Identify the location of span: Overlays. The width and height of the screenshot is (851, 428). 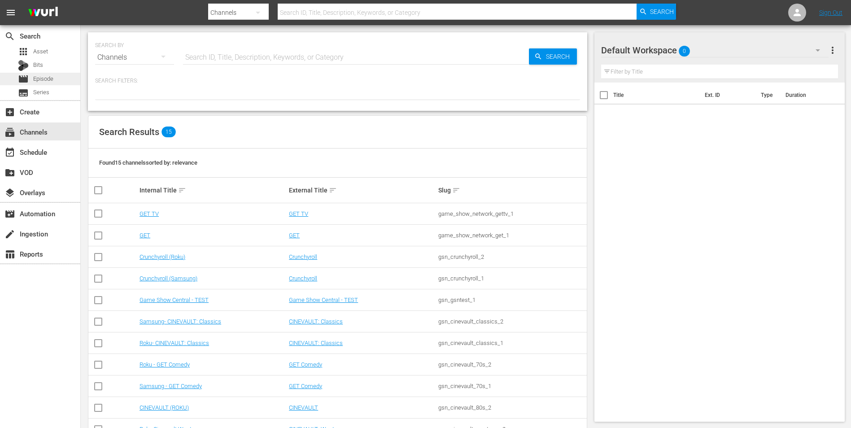
(10, 193).